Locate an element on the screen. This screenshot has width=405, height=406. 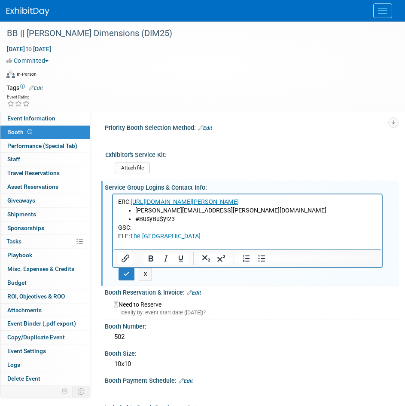
div: Booth Reservation & Invoice: is located at coordinates (252, 292).